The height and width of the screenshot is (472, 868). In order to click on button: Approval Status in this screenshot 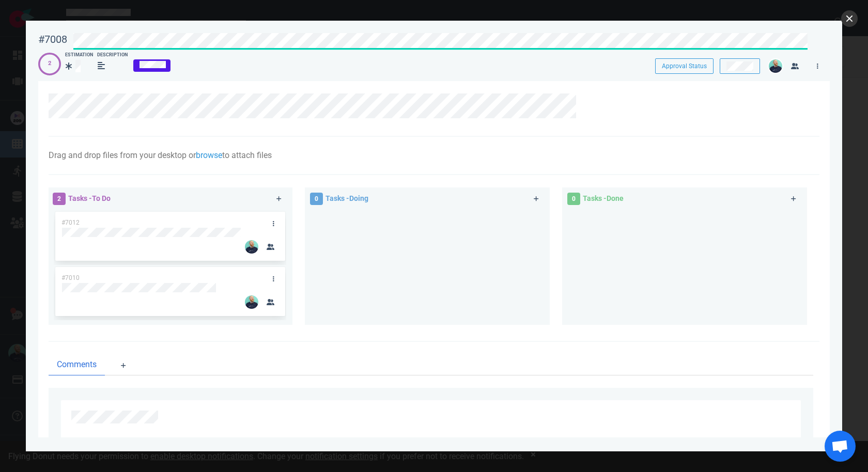, I will do `click(684, 66)`.